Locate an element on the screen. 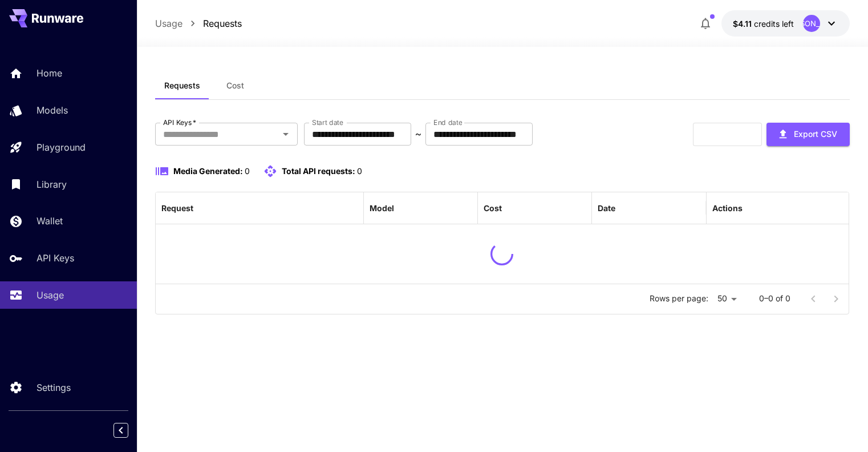 The image size is (868, 452). p: Playground is located at coordinates (61, 147).